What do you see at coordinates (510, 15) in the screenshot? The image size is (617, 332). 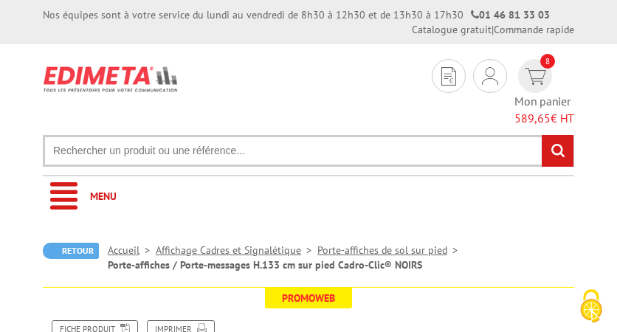 I see `strong: 01 46 81 33 03` at bounding box center [510, 15].